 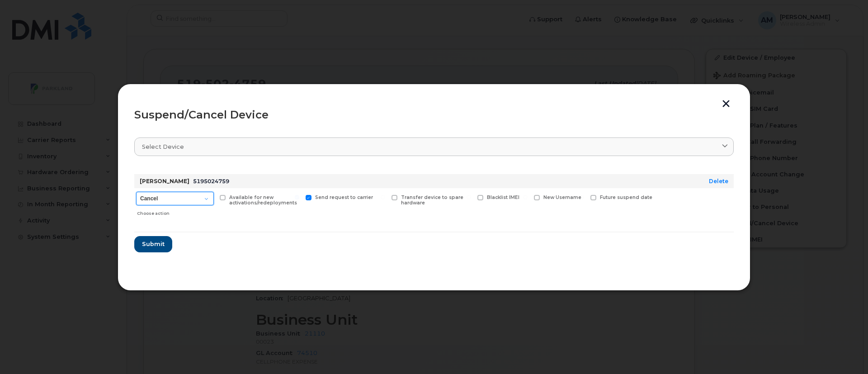 What do you see at coordinates (153, 244) in the screenshot?
I see `button: Submit` at bounding box center [153, 244].